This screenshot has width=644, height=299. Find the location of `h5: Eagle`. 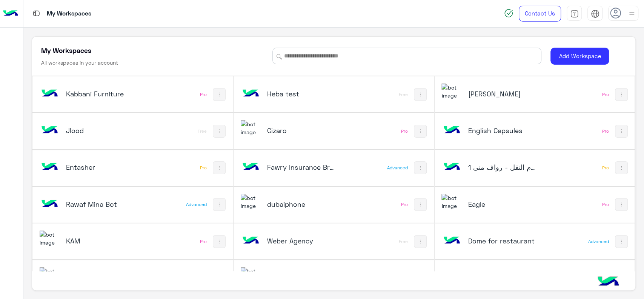

h5: Eagle is located at coordinates (502, 204).